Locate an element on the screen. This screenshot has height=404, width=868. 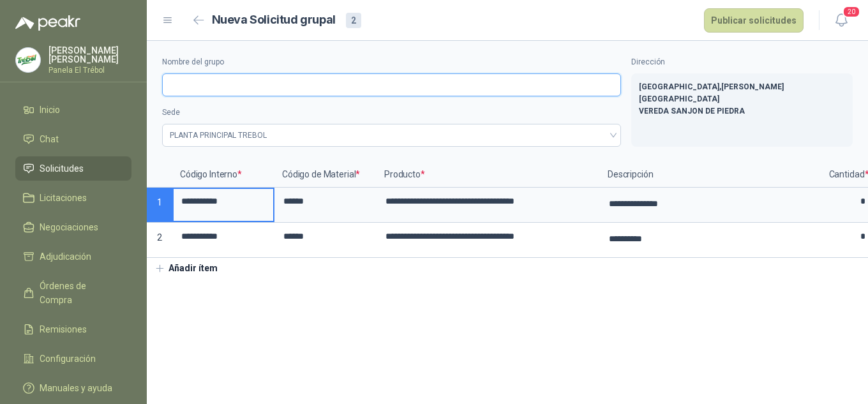
button: Publicar solicitudes is located at coordinates (753, 20).